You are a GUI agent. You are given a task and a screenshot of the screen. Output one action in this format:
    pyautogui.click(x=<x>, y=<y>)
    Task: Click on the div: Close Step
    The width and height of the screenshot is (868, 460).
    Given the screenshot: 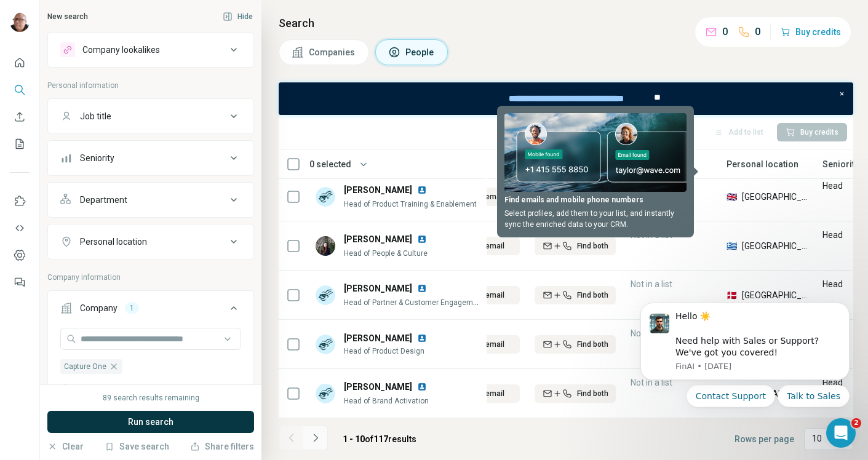 What is the action you would take?
    pyautogui.click(x=562, y=11)
    